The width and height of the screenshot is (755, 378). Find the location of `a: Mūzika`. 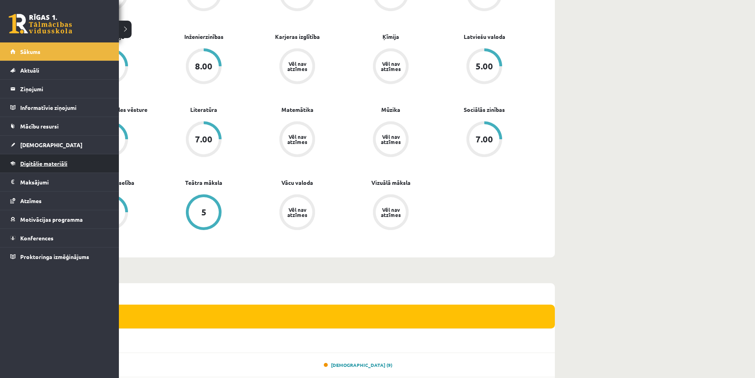

a: Mūzika is located at coordinates (391, 109).